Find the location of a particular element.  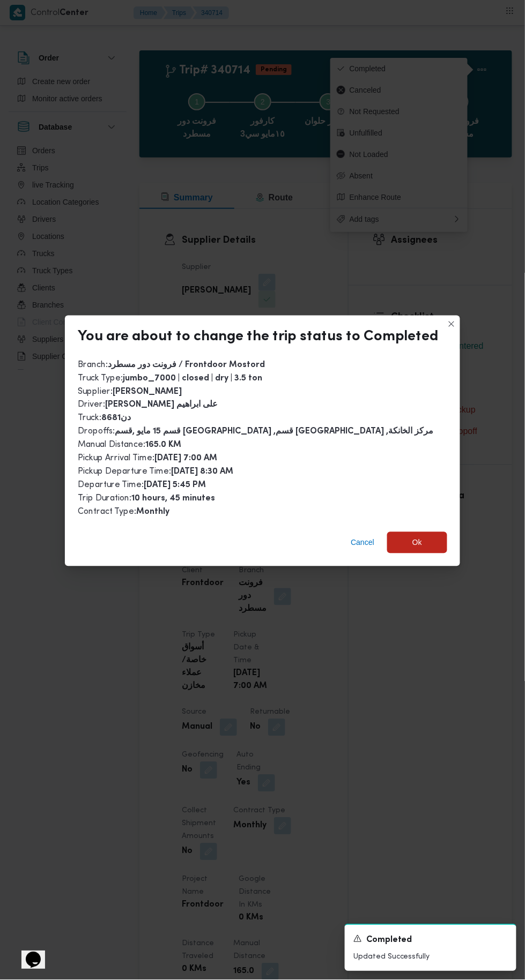

span: Dropoffs : is located at coordinates (256, 432).